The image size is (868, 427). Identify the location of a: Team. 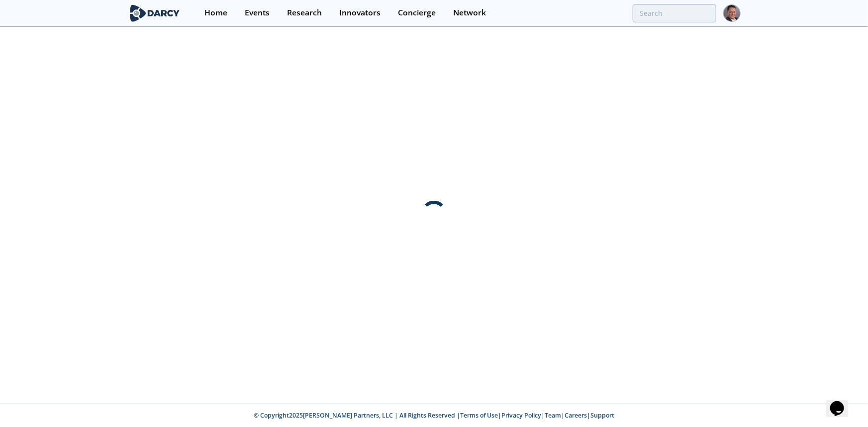
(552, 415).